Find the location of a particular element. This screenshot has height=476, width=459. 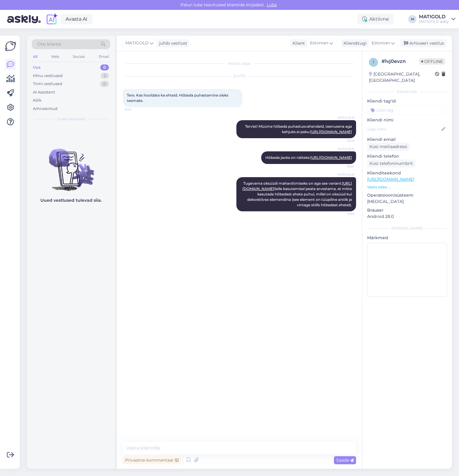

div: Klienditugi is located at coordinates (354, 43).